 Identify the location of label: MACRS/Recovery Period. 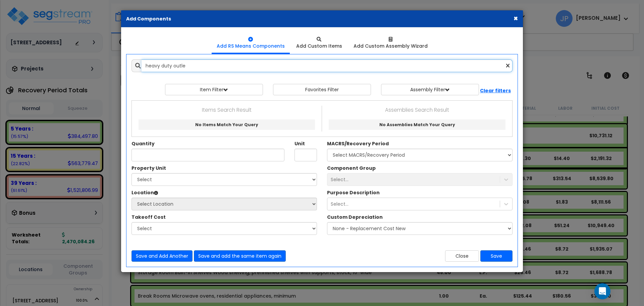
(358, 144).